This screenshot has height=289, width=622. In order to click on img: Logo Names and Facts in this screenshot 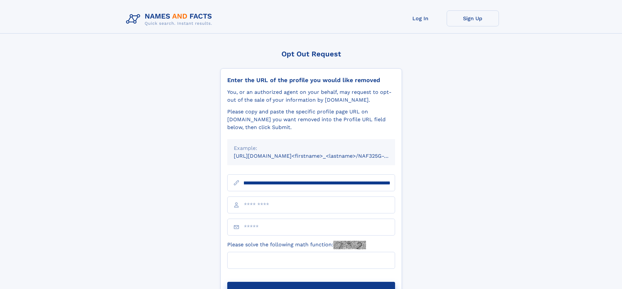, I will do `click(170, 19)`.